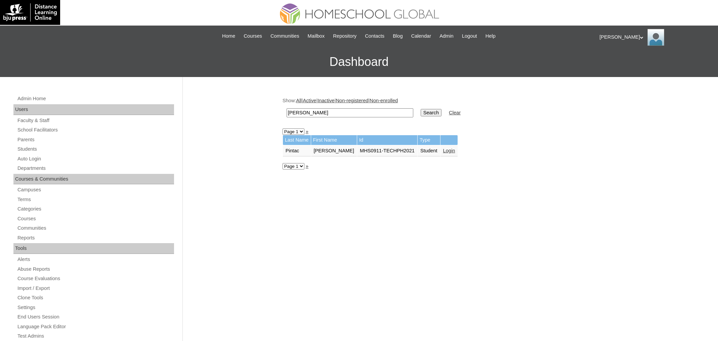  What do you see at coordinates (470, 36) in the screenshot?
I see `a: Logout` at bounding box center [470, 36].